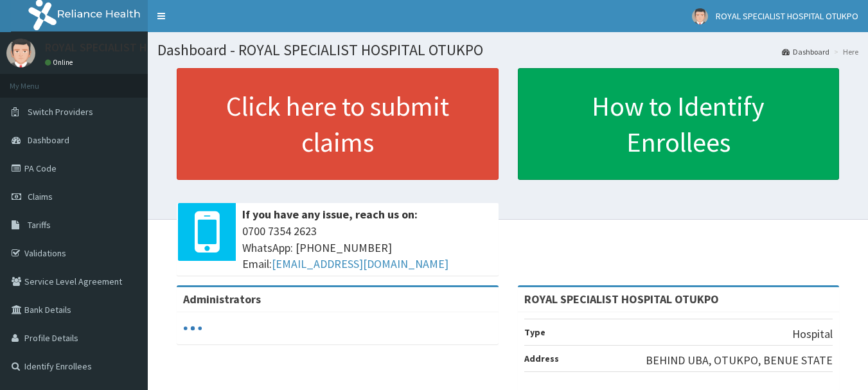  I want to click on b: Type, so click(535, 333).